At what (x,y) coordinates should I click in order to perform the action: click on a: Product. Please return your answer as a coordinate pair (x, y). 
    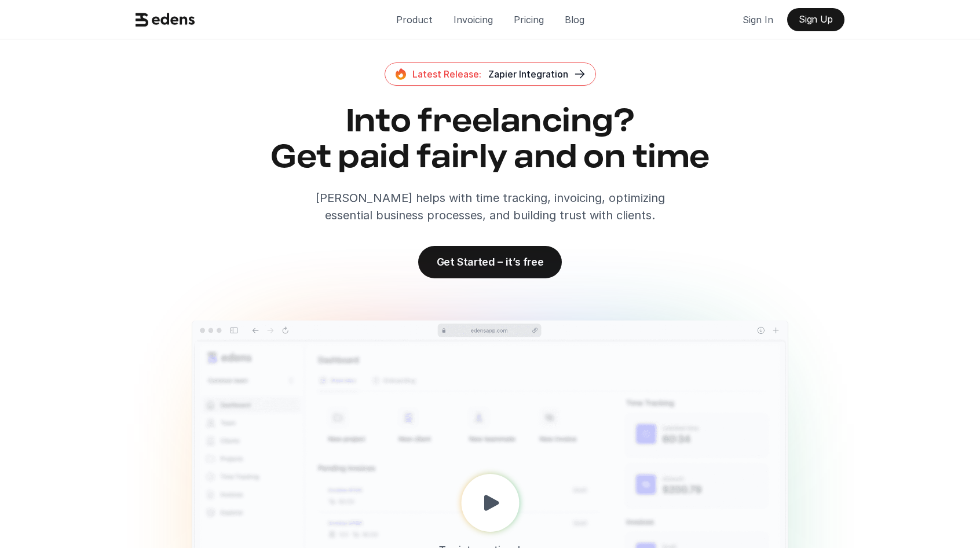
    Looking at the image, I should click on (414, 20).